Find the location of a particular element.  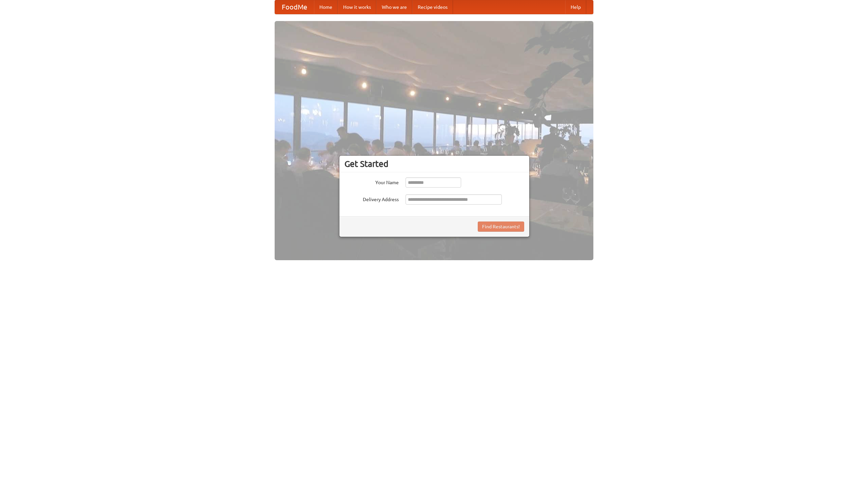

a: Recipe videos is located at coordinates (433, 7).